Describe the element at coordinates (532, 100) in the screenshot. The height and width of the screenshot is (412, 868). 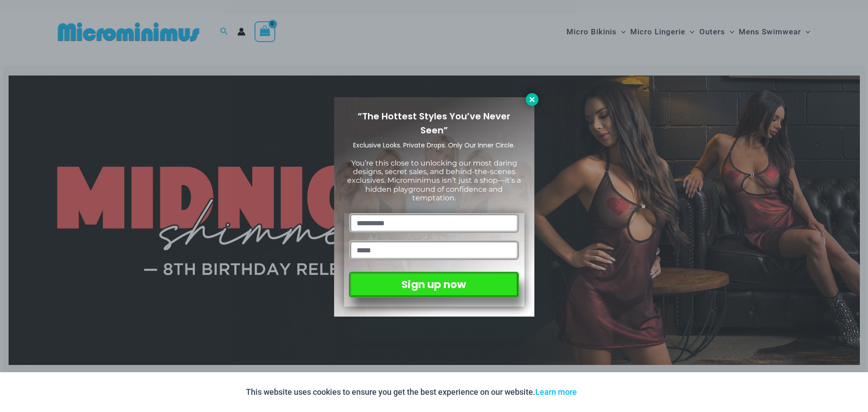
I see `button: Close` at that location.